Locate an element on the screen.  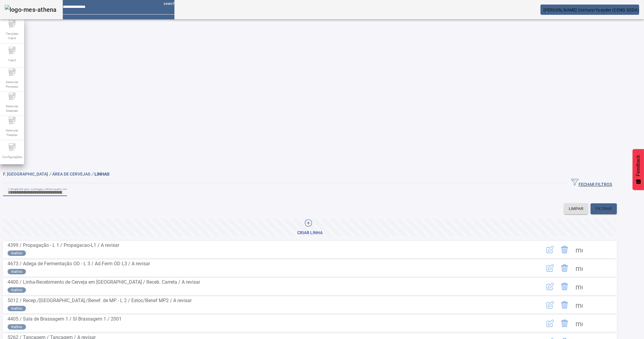
span: Template Fabril is located at coordinates (12, 36).